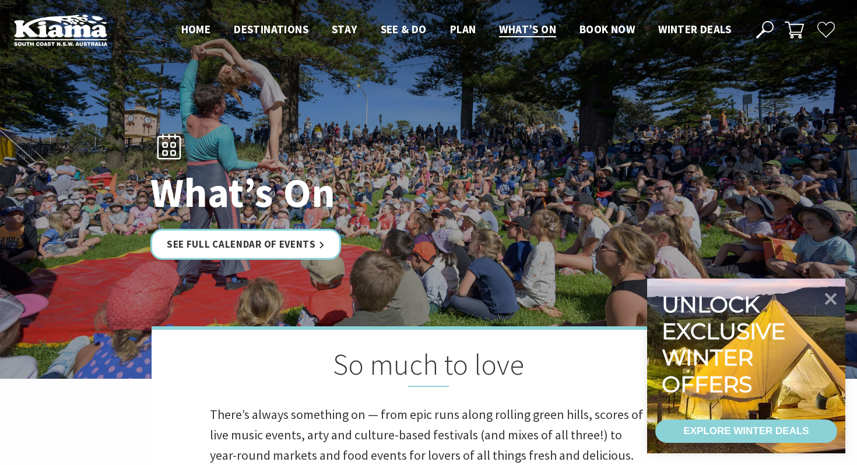 Image resolution: width=857 pixels, height=465 pixels. What do you see at coordinates (271, 29) in the screenshot?
I see `span: Destinations` at bounding box center [271, 29].